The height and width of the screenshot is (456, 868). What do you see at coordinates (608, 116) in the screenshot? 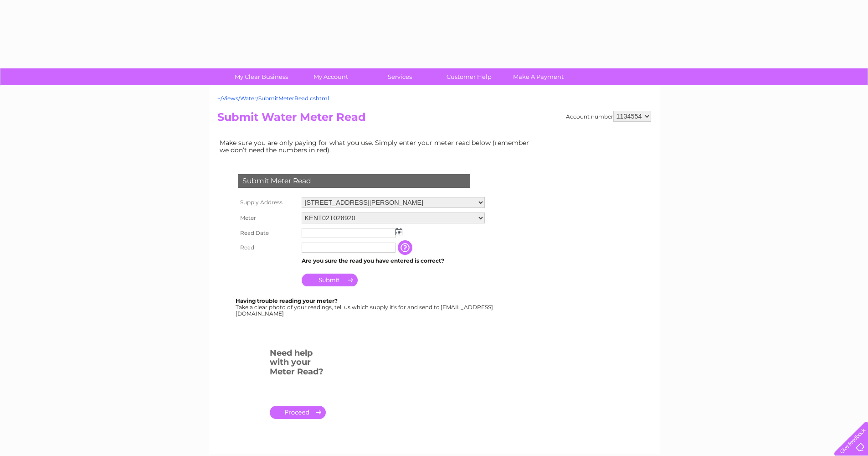
I see `div: Account number` at bounding box center [608, 116].